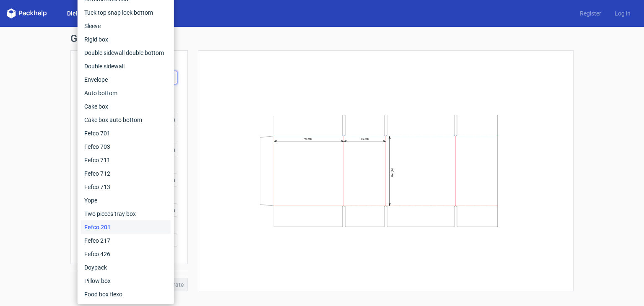 The height and width of the screenshot is (306, 644). I want to click on div: Food box flexo, so click(126, 294).